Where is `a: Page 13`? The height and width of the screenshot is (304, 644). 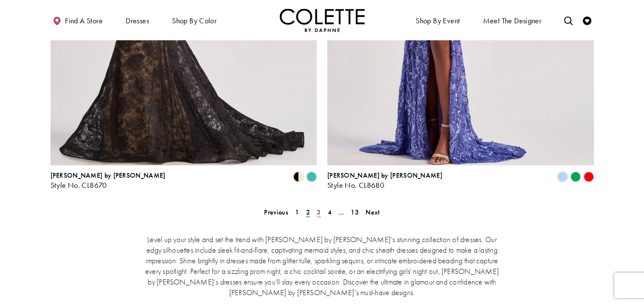
a: Page 13 is located at coordinates (355, 212).